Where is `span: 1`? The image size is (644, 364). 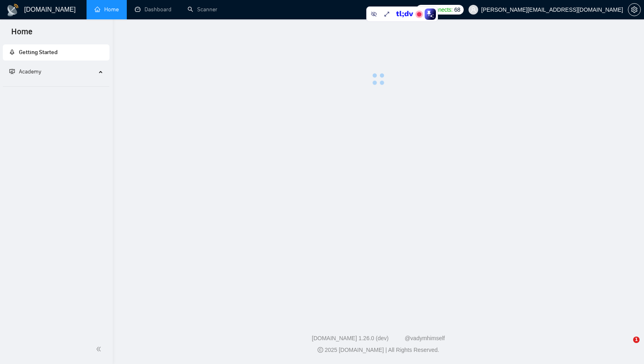 span: 1 is located at coordinates (636, 340).